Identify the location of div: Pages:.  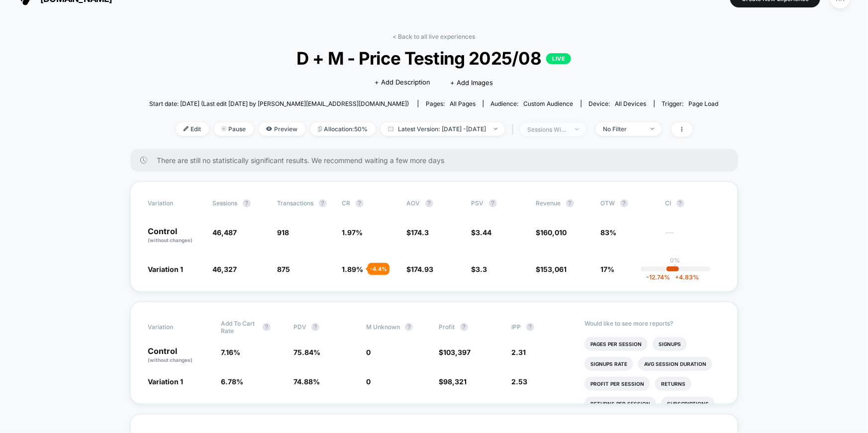
(451, 103).